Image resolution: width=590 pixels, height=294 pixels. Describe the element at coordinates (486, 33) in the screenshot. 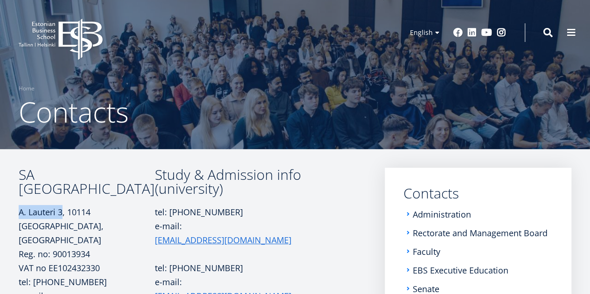

I see `a: Youtube` at that location.